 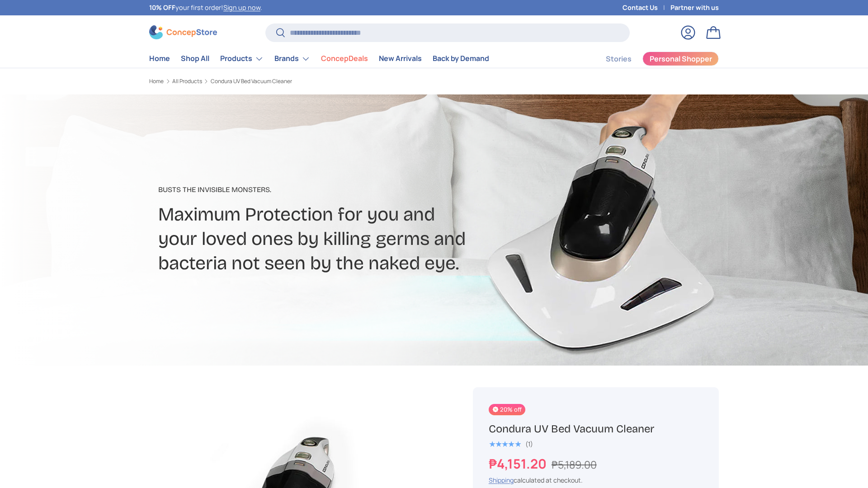 I want to click on h1: Condura UV Bed Vacuum Cleaner, so click(x=596, y=429).